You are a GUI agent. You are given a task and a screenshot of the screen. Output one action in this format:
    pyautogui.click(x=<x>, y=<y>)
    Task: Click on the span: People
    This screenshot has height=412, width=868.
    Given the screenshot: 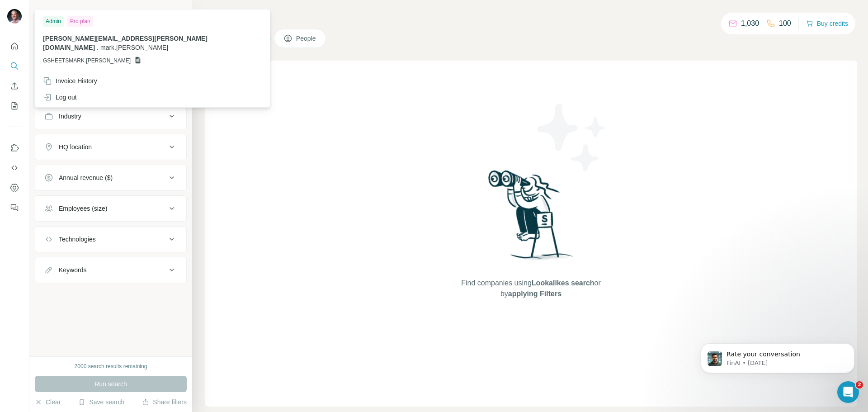 What is the action you would take?
    pyautogui.click(x=307, y=38)
    